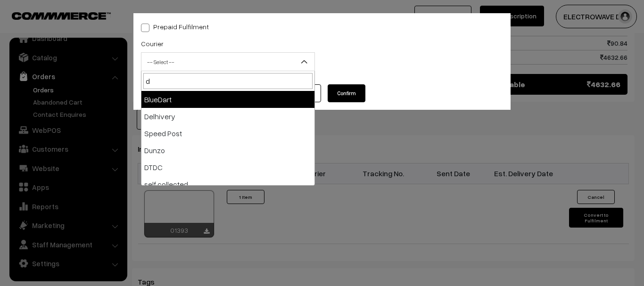  What do you see at coordinates (228, 184) in the screenshot?
I see `li: self collected` at bounding box center [228, 184].